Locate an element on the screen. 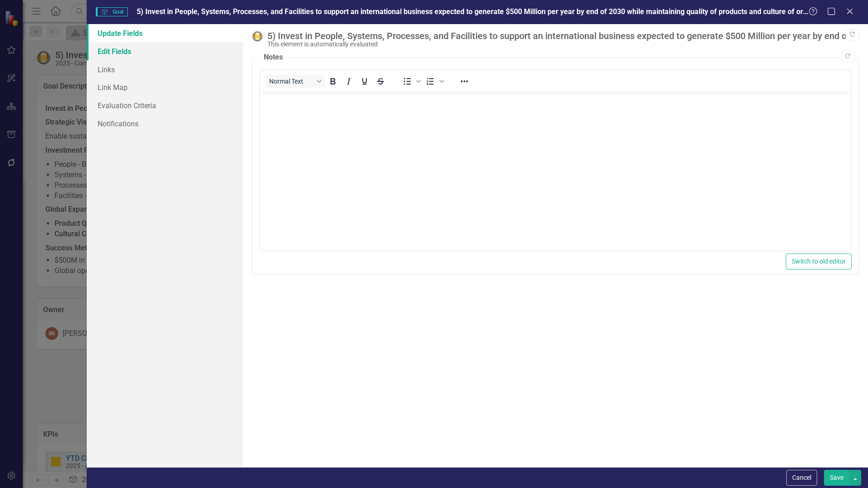 The height and width of the screenshot is (488, 868). a: Links is located at coordinates (165, 69).